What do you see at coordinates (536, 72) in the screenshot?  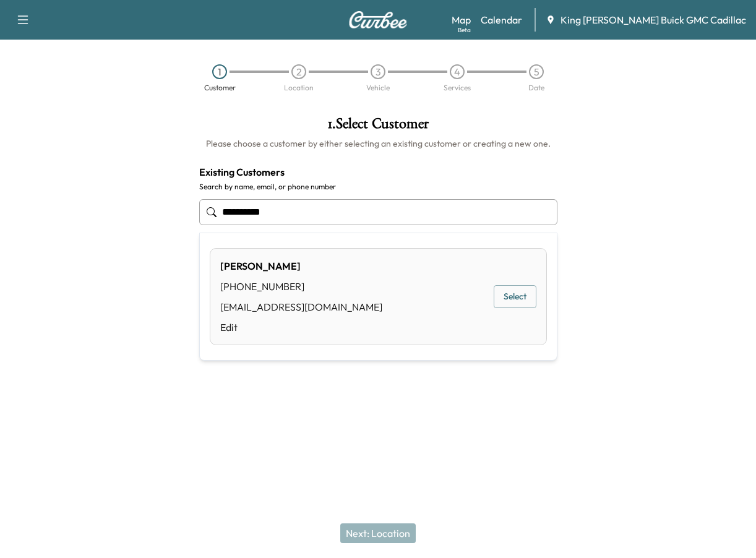 I see `div: 5` at bounding box center [536, 72].